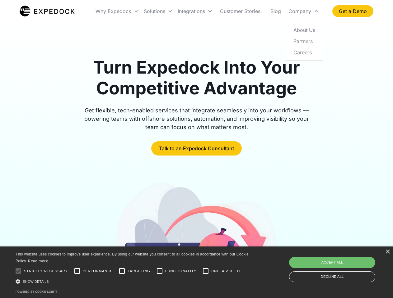  Describe the element at coordinates (36, 282) in the screenshot. I see `span: Show details` at that location.